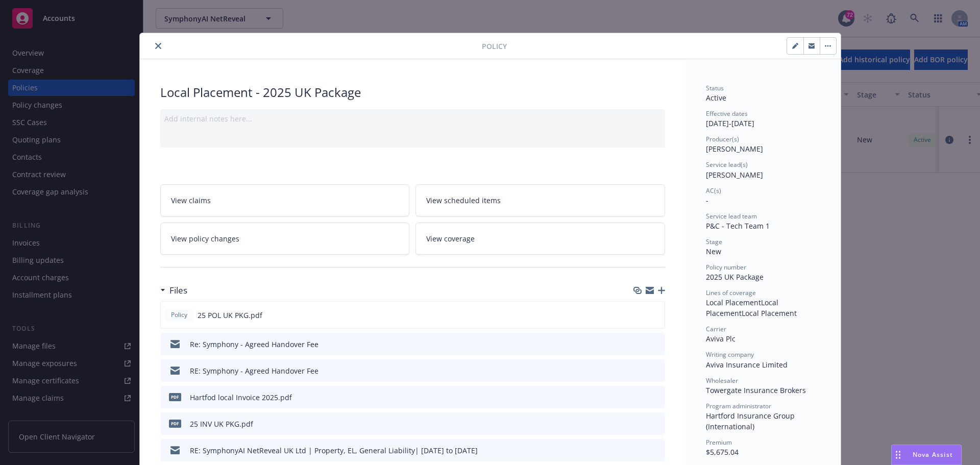  What do you see at coordinates (739, 406) in the screenshot?
I see `span: Program administrator` at bounding box center [739, 406].